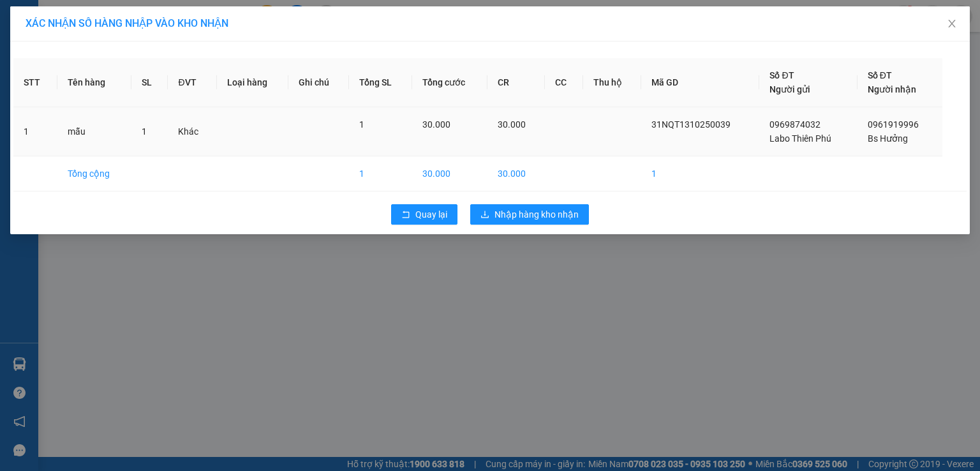  I want to click on th: Tổng cước, so click(450, 83).